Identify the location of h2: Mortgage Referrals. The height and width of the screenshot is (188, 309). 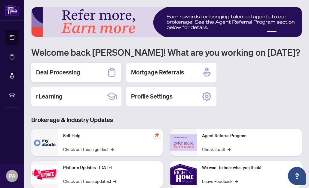
(158, 72).